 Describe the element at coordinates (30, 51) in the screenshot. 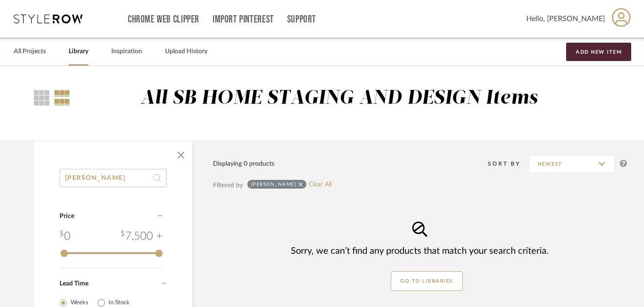

I see `a: All Projects` at that location.